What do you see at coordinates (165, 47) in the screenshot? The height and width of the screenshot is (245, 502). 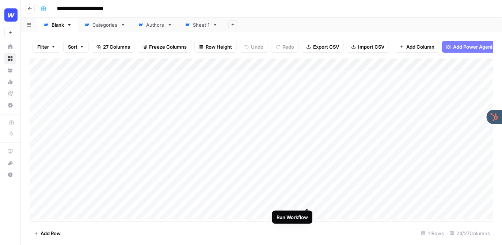 I see `button: Freeze Columns` at bounding box center [165, 47].